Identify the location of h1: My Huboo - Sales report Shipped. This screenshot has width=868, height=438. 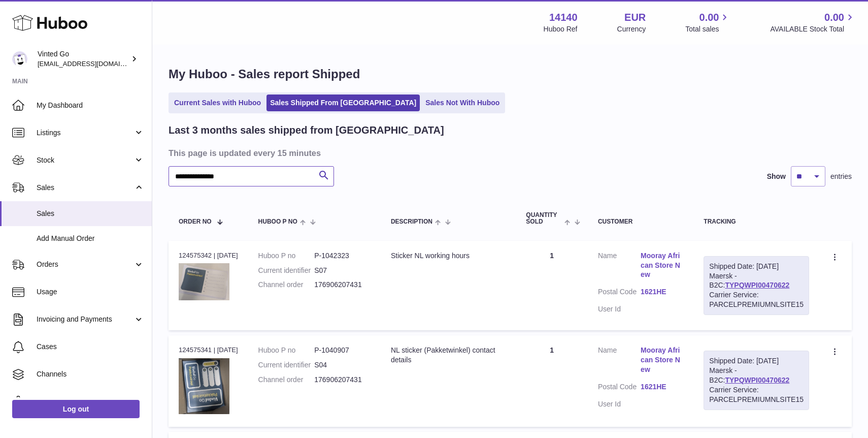
(510, 74).